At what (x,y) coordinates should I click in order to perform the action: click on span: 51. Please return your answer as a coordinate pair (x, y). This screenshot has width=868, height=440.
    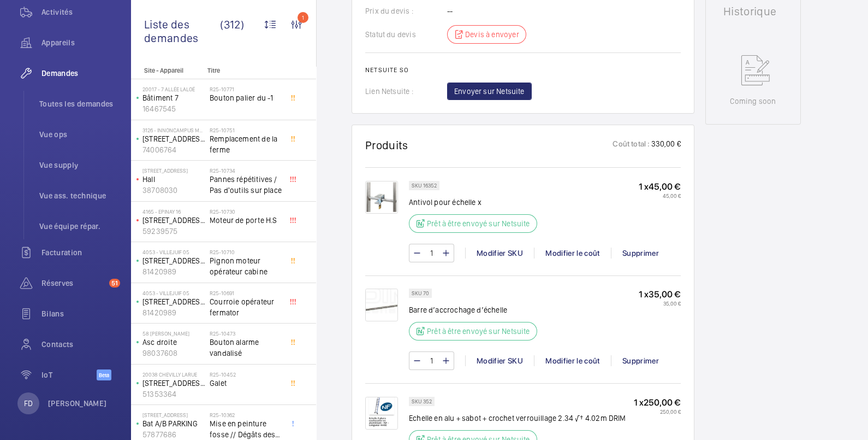
    Looking at the image, I should click on (115, 283).